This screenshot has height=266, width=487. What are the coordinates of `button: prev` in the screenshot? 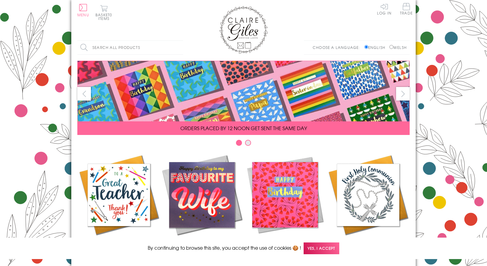 It's located at (84, 94).